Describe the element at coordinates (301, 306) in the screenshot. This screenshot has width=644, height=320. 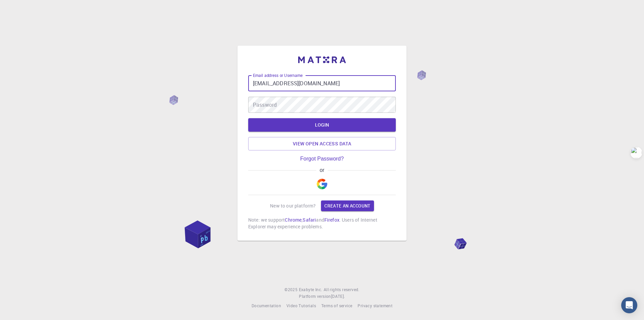
I see `span: Video Tutorials` at that location.